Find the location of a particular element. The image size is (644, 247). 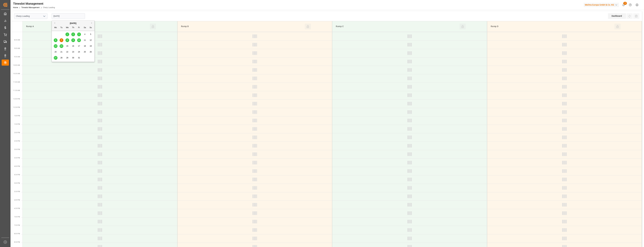

button: Previous Month is located at coordinates (54, 23).